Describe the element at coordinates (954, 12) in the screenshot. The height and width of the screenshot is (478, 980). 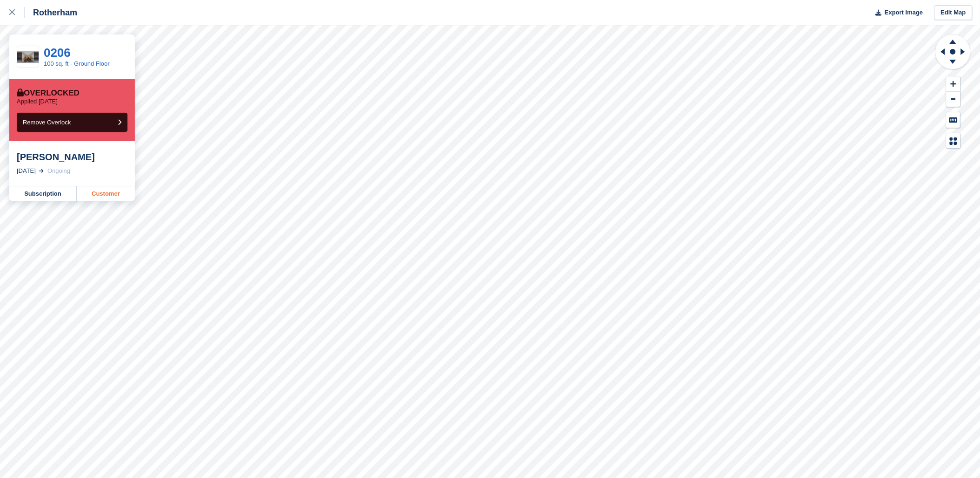
I see `a: Edit Map` at that location.